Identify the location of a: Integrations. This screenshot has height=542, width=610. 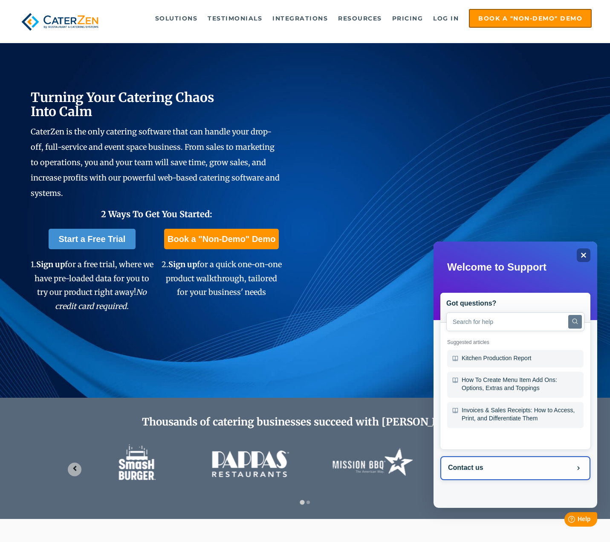
(300, 18).